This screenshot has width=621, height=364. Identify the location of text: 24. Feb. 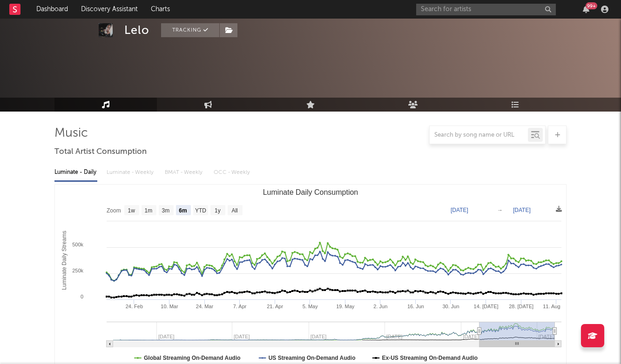
(134, 306).